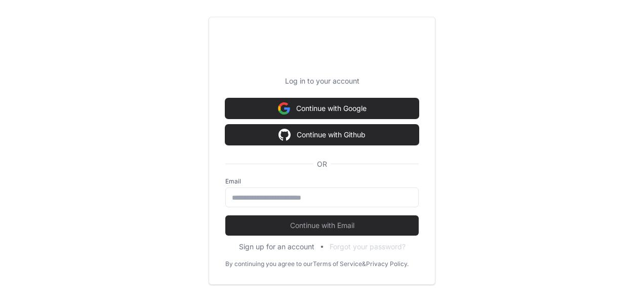 The image size is (644, 301). What do you see at coordinates (322, 81) in the screenshot?
I see `p: Log in to your account` at bounding box center [322, 81].